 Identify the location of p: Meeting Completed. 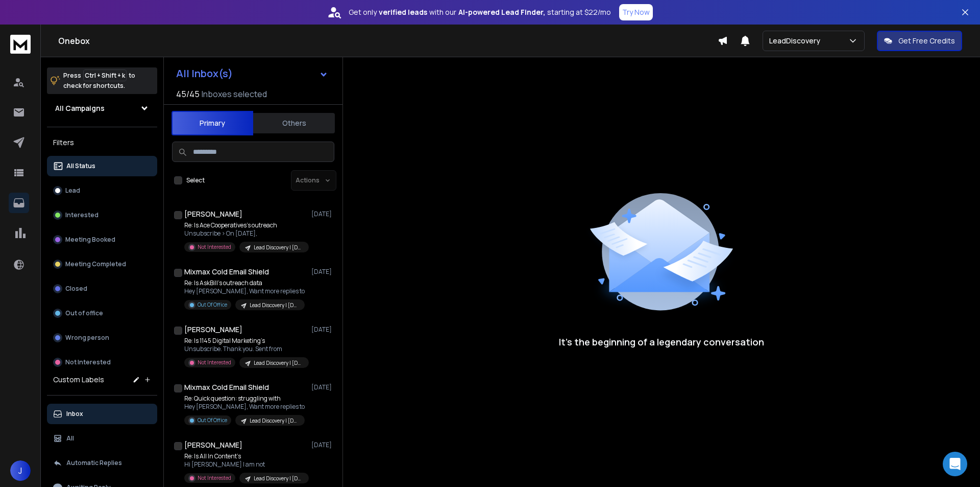
(95, 264).